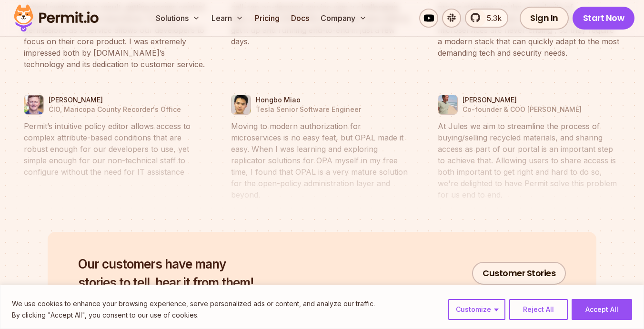 The height and width of the screenshot is (329, 644). I want to click on p: Hongbo Miao, so click(308, 100).